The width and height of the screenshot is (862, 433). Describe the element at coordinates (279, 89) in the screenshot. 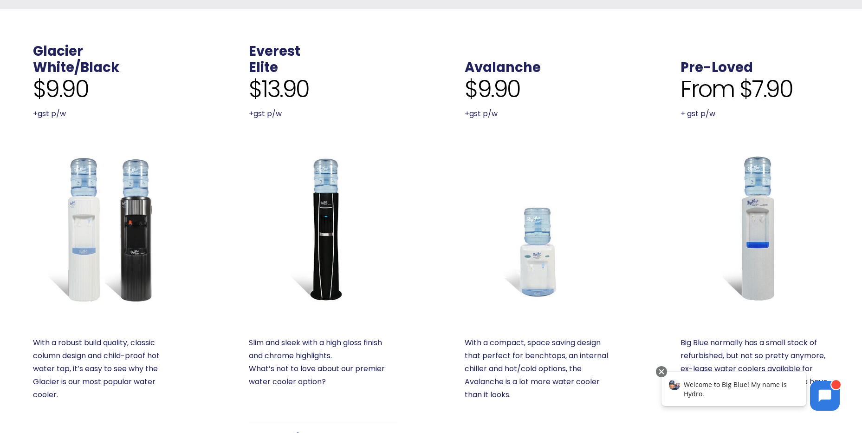

I see `span: $13.90` at that location.